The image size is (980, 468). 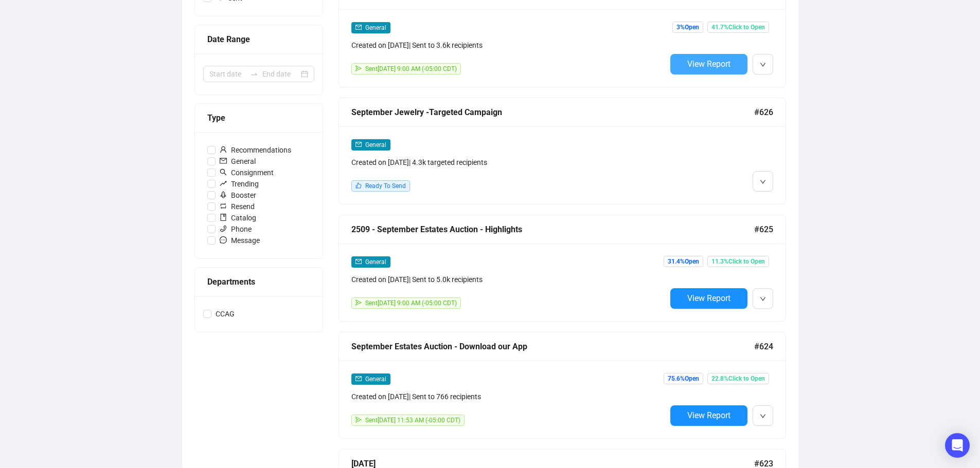 I want to click on span: 75.6% Open, so click(x=683, y=379).